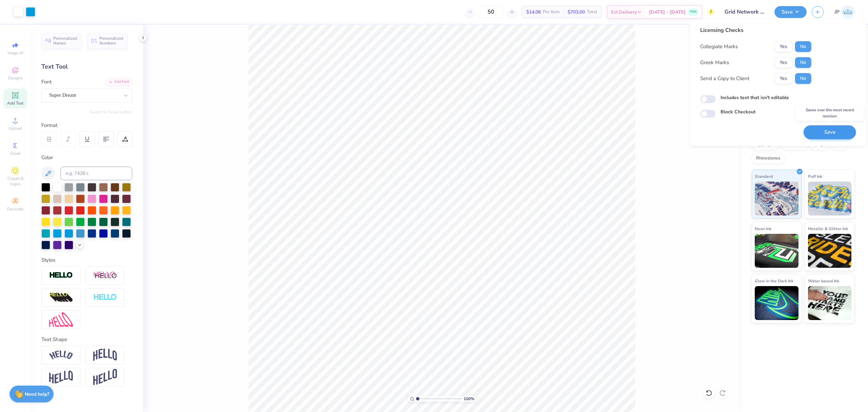  What do you see at coordinates (725, 79) in the screenshot?
I see `div: Send a Copy to Client` at bounding box center [725, 79].